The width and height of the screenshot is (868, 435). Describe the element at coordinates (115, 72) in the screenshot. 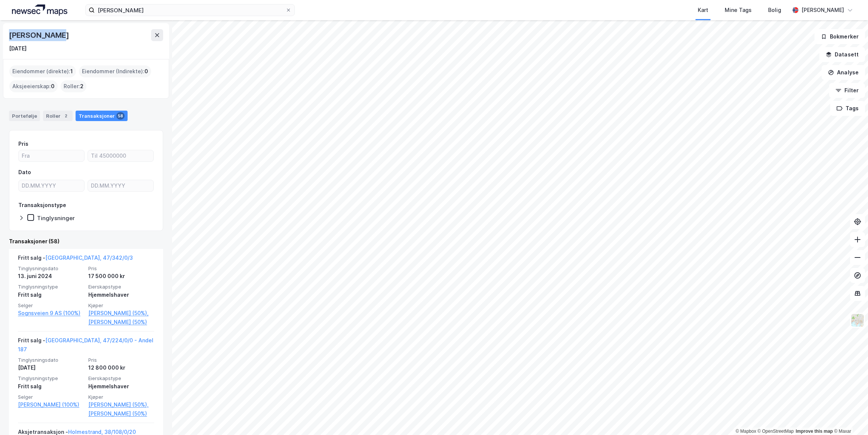

I see `div: Eiendommer (Indirekte) :` at that location.